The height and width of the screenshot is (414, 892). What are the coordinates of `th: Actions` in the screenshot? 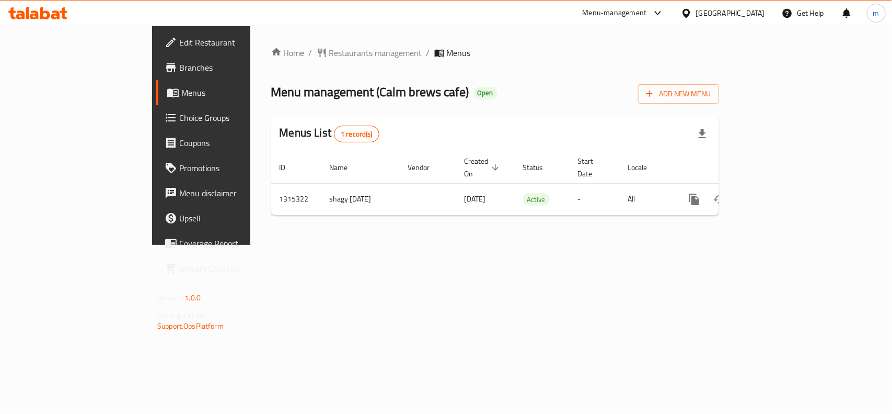 It's located at (732, 167).